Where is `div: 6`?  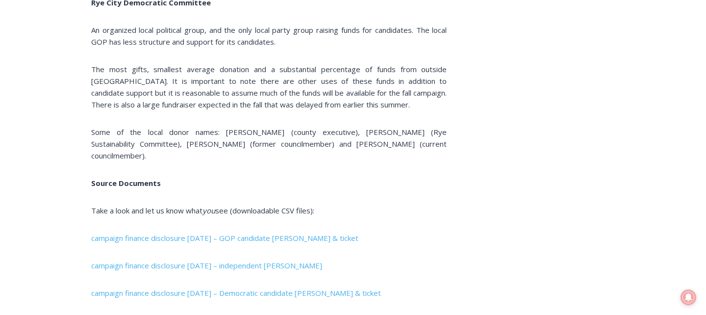 div: 6 is located at coordinates (116, 88).